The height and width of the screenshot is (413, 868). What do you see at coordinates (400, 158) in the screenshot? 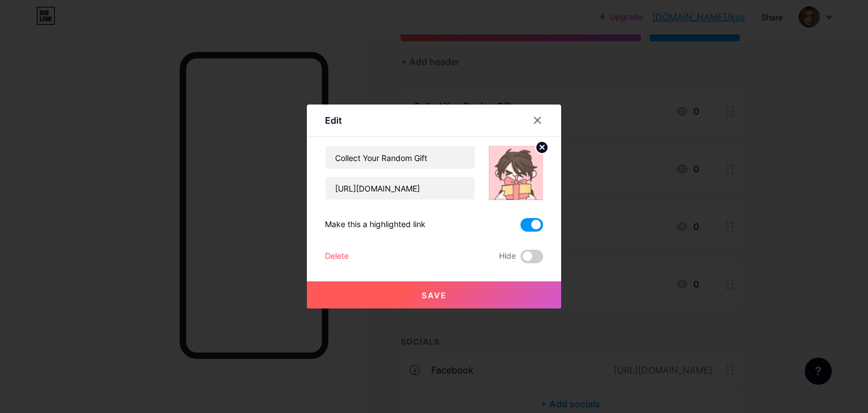
I see `input: Title` at bounding box center [400, 158].